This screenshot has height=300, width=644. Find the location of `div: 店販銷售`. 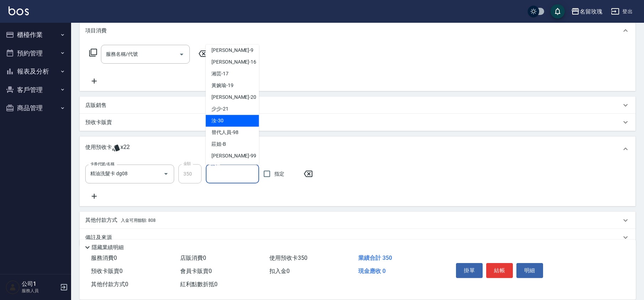

div: 店販銷售 is located at coordinates (358, 105).